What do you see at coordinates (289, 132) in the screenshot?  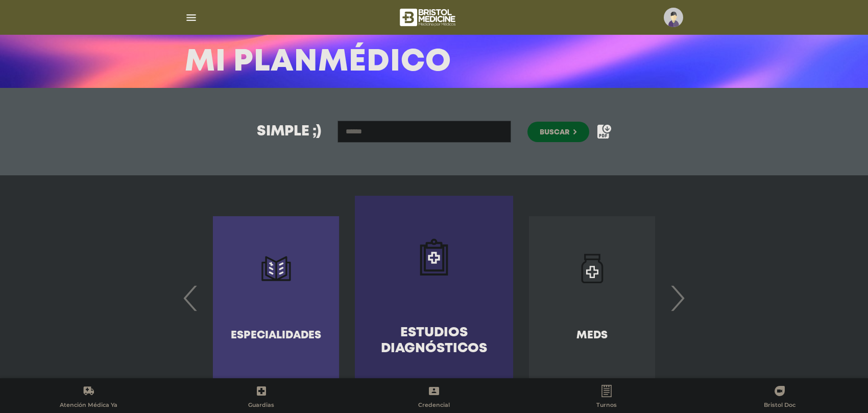 I see `h3: Simple ;)` at bounding box center [289, 132].